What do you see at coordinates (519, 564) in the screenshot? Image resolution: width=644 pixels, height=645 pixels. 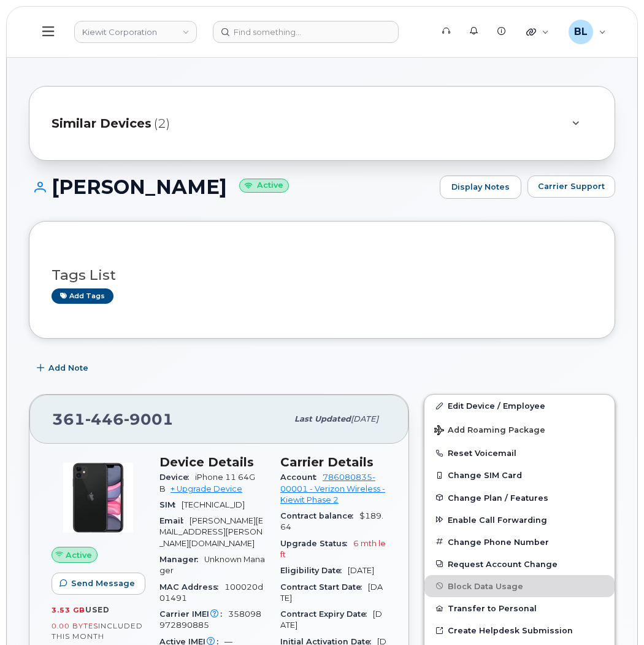 I see `button: Request Account Change` at bounding box center [519, 564].